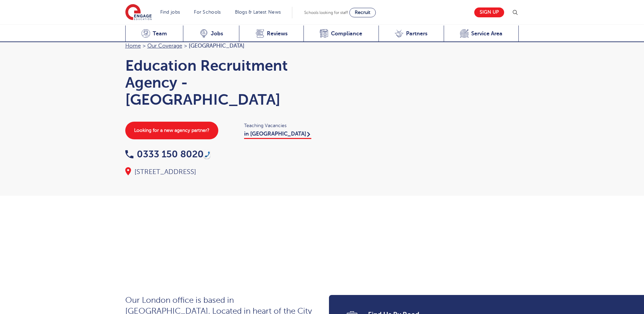 The height and width of the screenshot is (314, 644). Describe the element at coordinates (363, 13) in the screenshot. I see `a: Recruit` at that location.